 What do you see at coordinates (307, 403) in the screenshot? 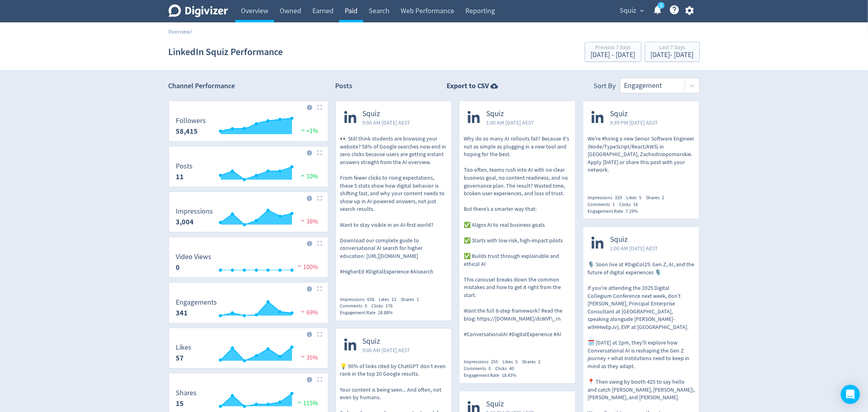
I see `span: 115%` at bounding box center [307, 403].